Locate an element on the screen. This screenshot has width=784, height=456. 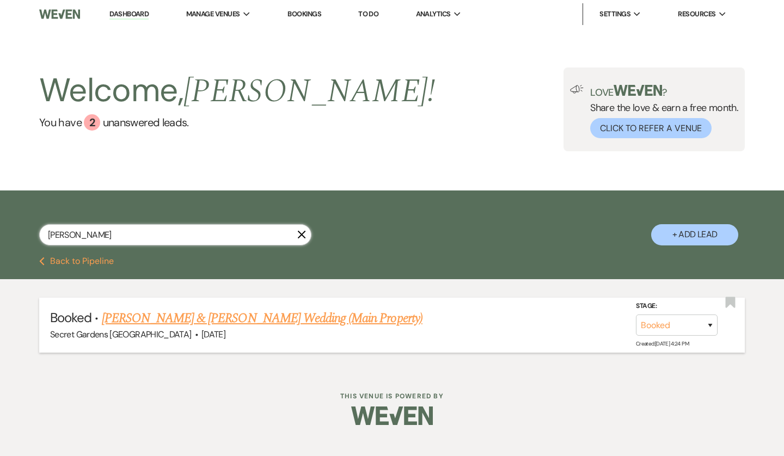
button: + Add Lead is located at coordinates (695, 235).